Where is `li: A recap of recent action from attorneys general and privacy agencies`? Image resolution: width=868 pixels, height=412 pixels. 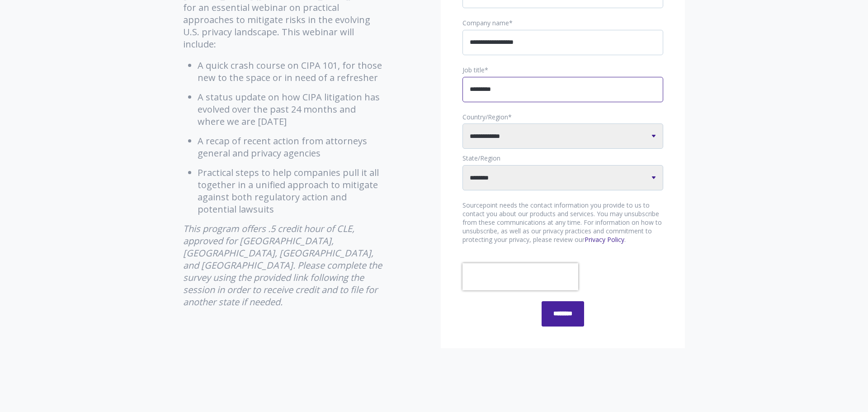 li: A recap of recent action from attorneys general and privacy agencies is located at coordinates (291, 147).